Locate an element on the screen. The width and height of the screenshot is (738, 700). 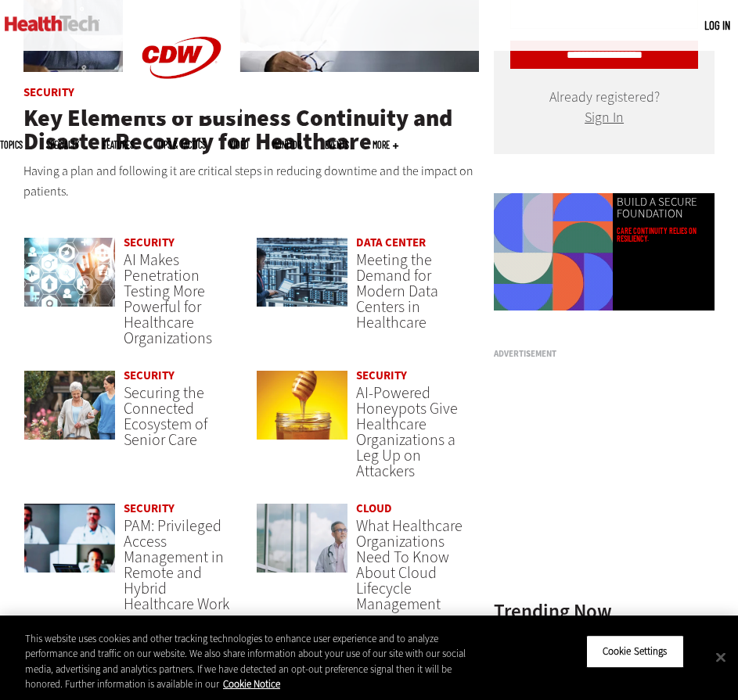
div: Already registered? is located at coordinates (604, 108).